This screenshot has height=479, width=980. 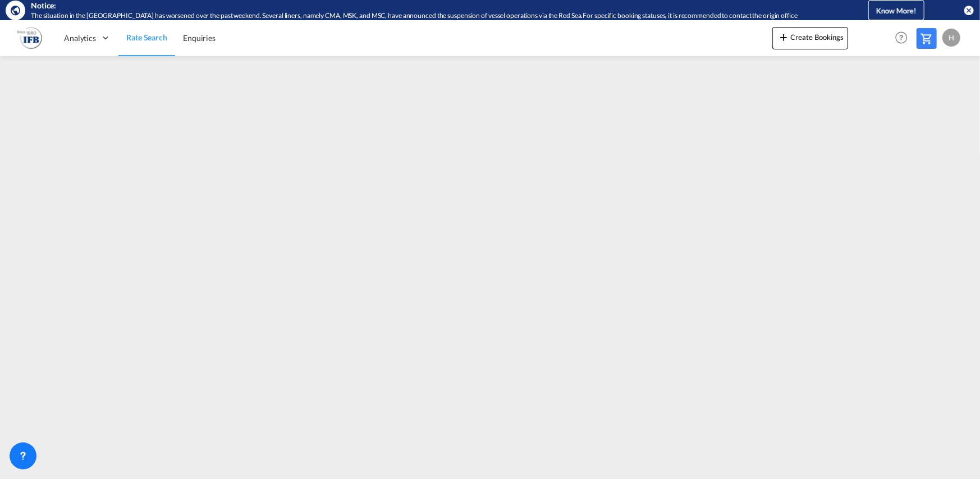 I want to click on div: Analytics, so click(x=87, y=37).